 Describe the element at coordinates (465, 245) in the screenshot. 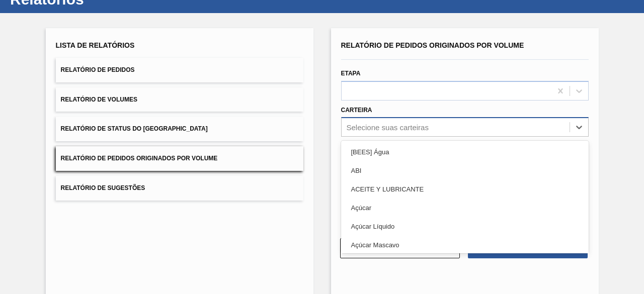

I see `div: Açúcar Mascavo` at that location.